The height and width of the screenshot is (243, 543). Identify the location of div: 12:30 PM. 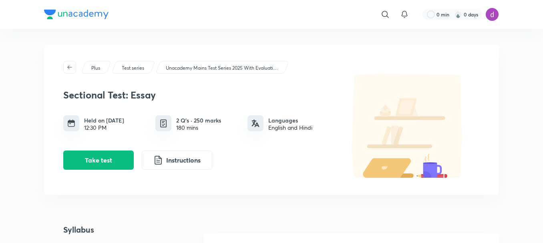
(104, 128).